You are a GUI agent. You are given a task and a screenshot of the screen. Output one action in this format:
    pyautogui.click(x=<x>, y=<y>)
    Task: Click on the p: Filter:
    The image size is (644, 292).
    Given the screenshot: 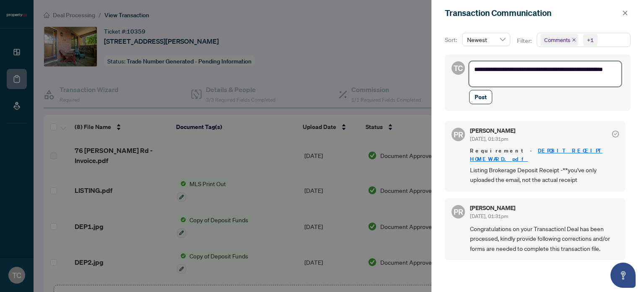 What is the action you would take?
    pyautogui.click(x=525, y=41)
    